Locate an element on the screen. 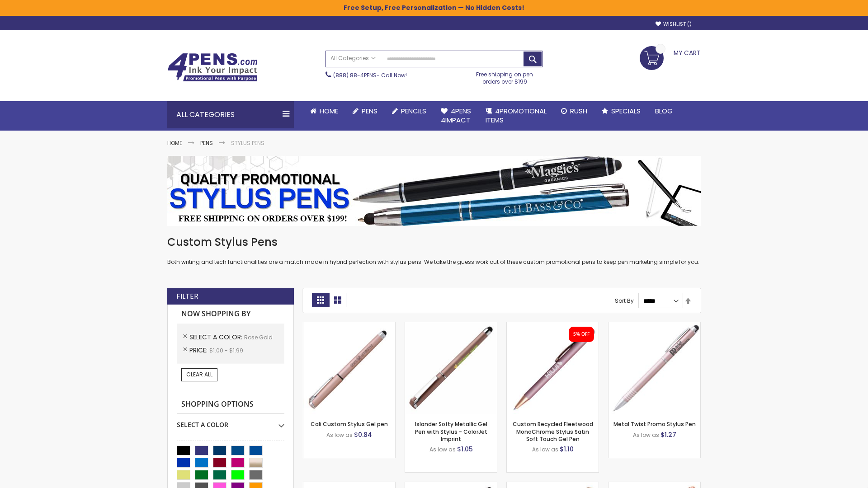 The image size is (868, 488). span: $0.84 is located at coordinates (364, 434).